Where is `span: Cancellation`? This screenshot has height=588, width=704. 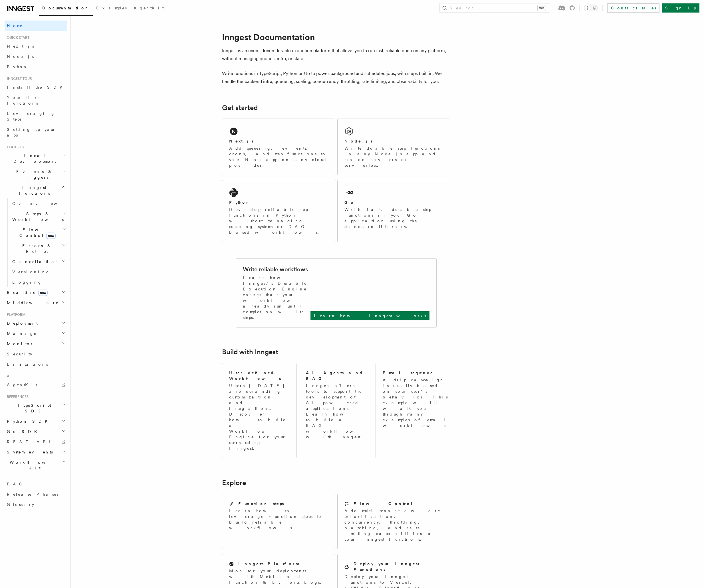
span: Cancellation is located at coordinates (35, 262).